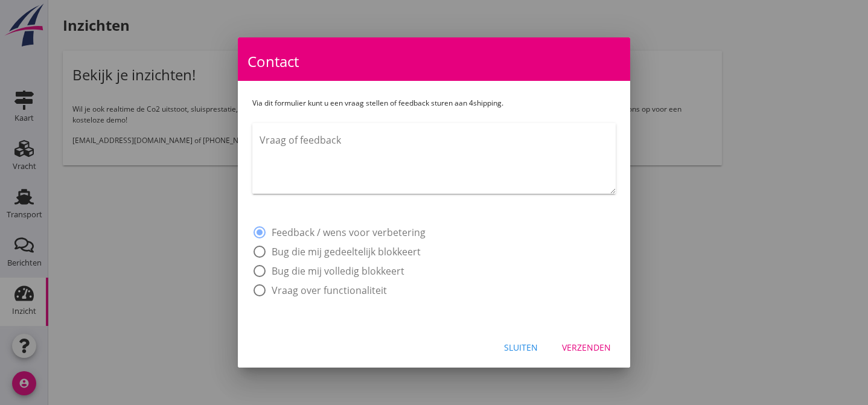 The width and height of the screenshot is (868, 405). Describe the element at coordinates (438, 162) in the screenshot. I see `textarea: Vraag of feedback` at that location.